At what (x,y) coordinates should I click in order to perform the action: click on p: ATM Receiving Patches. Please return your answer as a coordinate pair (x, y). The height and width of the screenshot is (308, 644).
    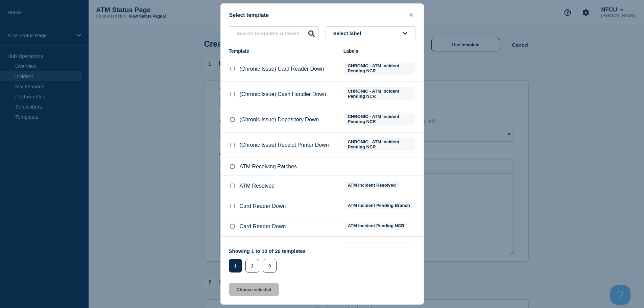
    Looking at the image, I should click on (269, 167).